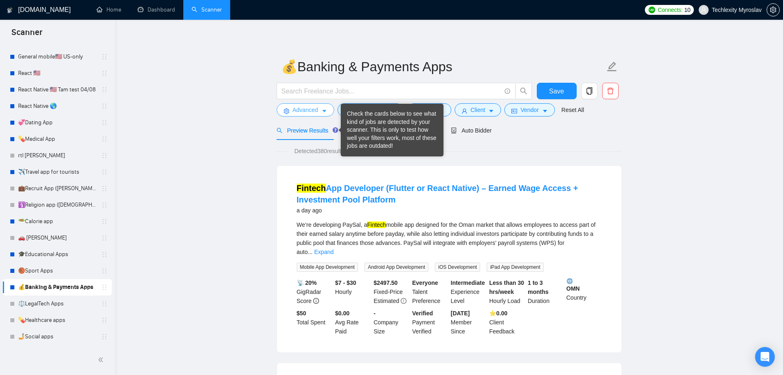  What do you see at coordinates (327, 267) in the screenshot?
I see `span: Mobile App Development` at bounding box center [327, 267].